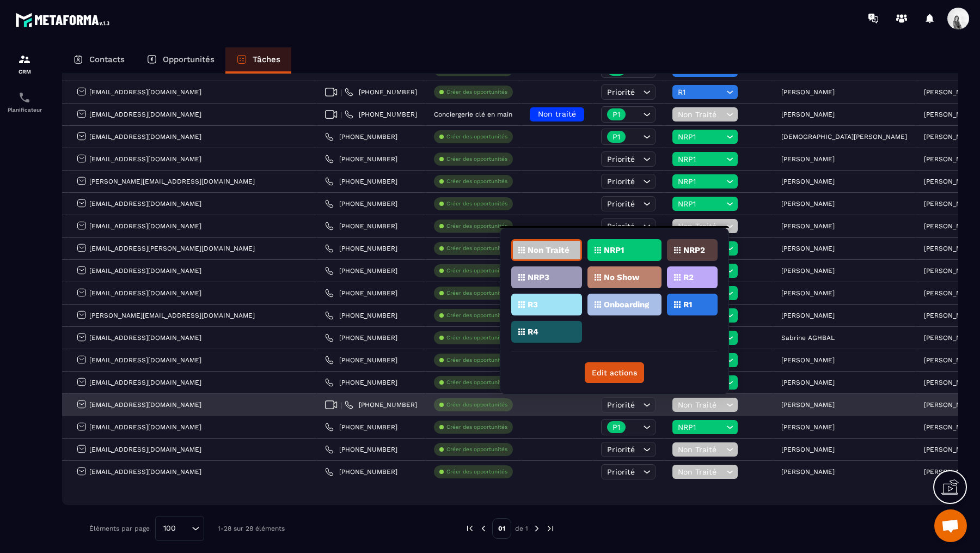 This screenshot has height=553, width=980. I want to click on p: NRP3, so click(538, 278).